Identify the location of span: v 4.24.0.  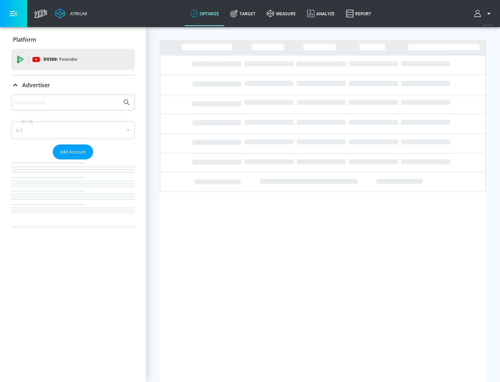
(488, 25).